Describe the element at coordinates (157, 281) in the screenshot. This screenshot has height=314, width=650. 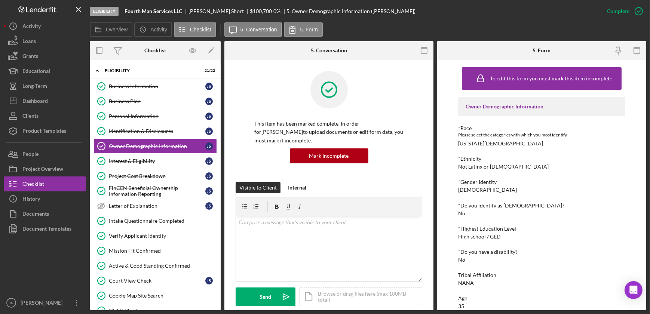
I see `div: Court View Check` at that location.